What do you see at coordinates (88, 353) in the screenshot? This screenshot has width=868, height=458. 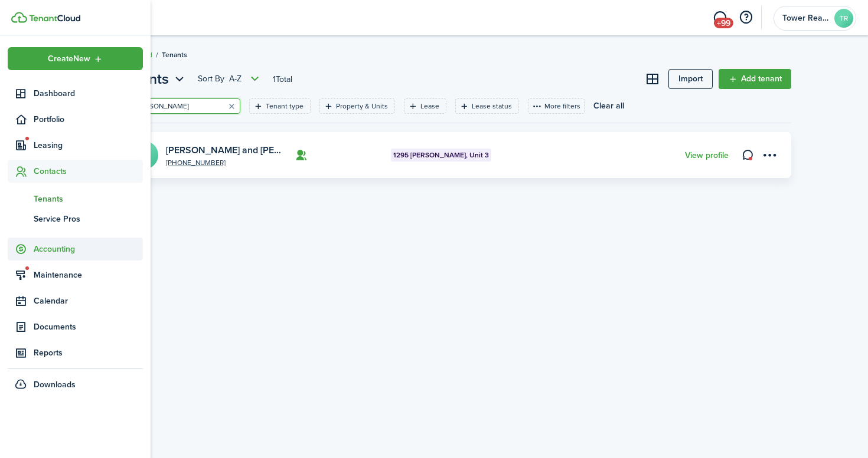 I see `span: Reports` at bounding box center [88, 353].